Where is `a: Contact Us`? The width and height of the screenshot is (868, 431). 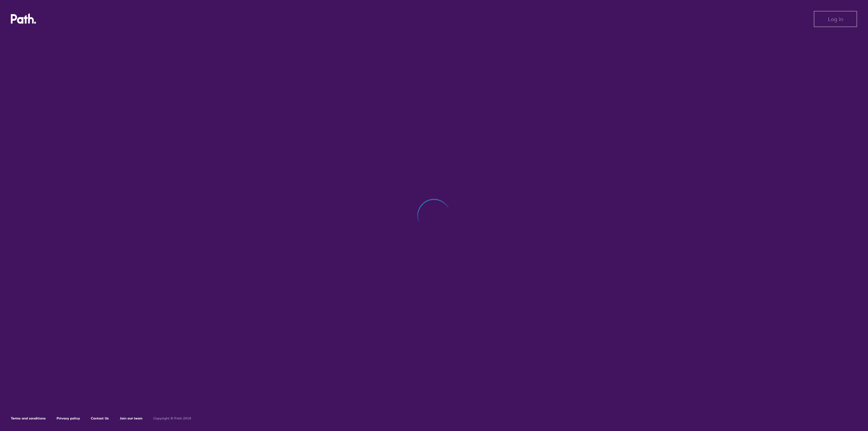 a: Contact Us is located at coordinates (100, 418).